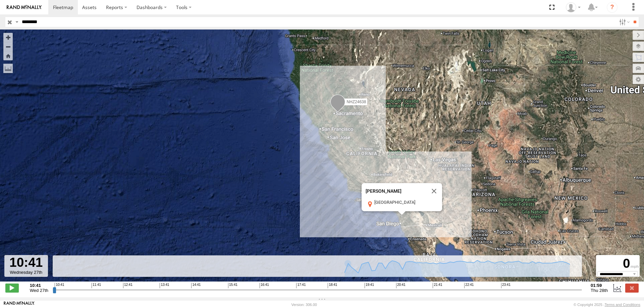 This screenshot has height=308, width=644. Describe the element at coordinates (17, 22) in the screenshot. I see `label: Search Query` at that location.